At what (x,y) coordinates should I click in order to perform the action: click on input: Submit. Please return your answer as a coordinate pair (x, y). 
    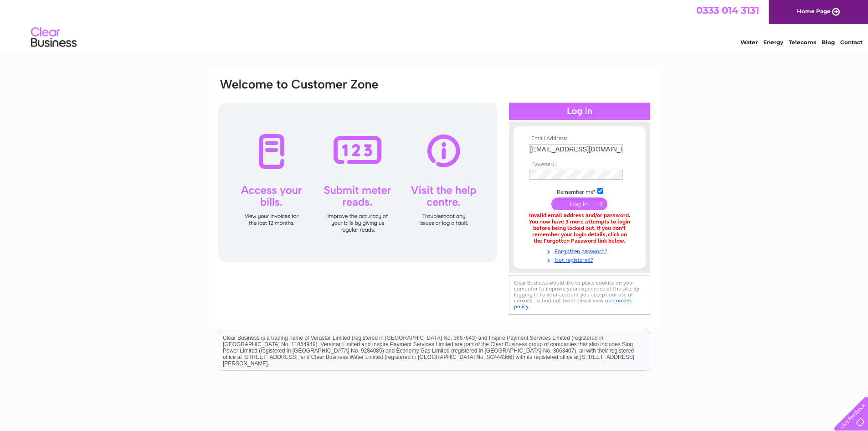
    Looking at the image, I should click on (579, 204).